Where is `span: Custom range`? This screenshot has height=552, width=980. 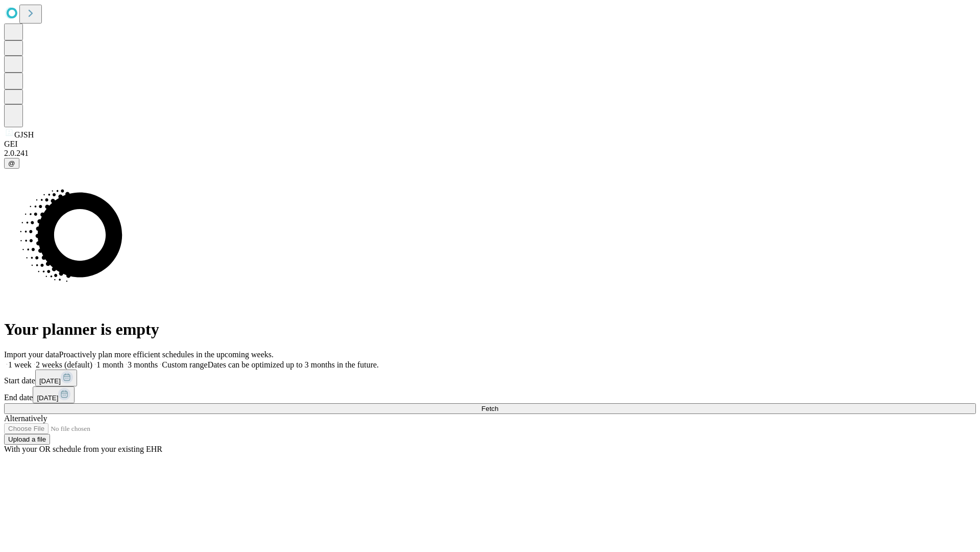 span: Custom range is located at coordinates (184, 364).